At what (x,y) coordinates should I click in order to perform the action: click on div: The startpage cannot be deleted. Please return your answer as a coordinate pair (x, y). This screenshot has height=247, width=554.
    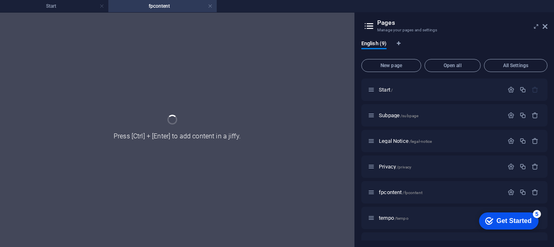
    Looking at the image, I should click on (535, 90).